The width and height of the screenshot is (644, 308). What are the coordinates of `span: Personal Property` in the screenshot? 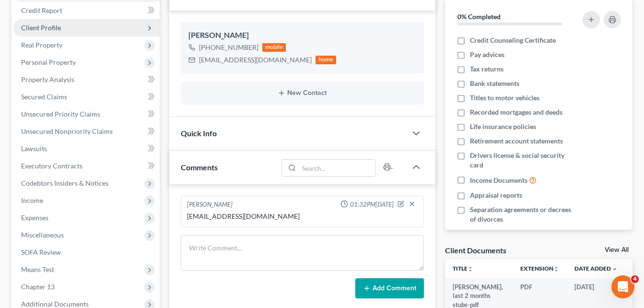 It's located at (49, 62).